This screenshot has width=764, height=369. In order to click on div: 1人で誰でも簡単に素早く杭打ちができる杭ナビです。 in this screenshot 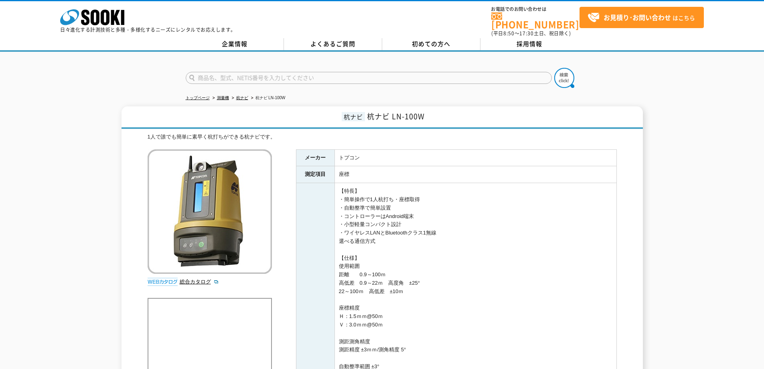, I will do `click(382, 137)`.